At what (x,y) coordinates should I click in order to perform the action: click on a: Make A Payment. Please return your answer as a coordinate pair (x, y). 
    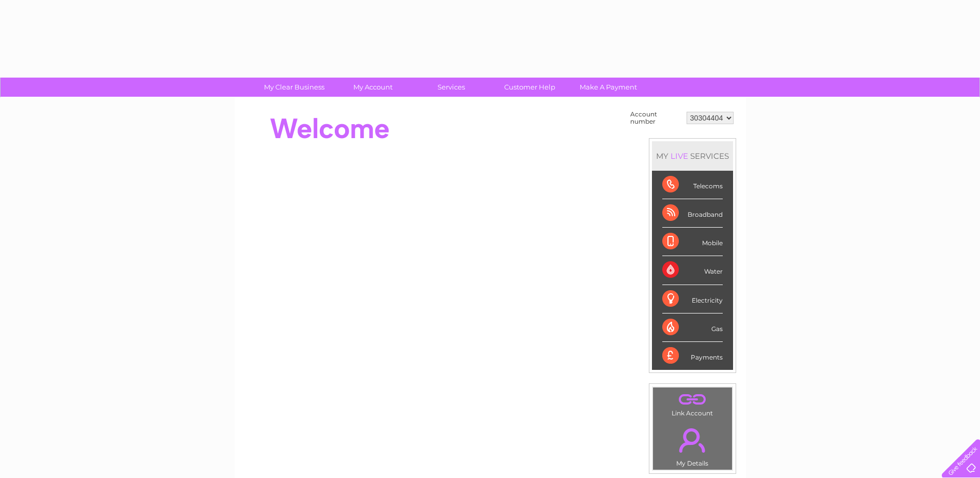
    Looking at the image, I should click on (609, 87).